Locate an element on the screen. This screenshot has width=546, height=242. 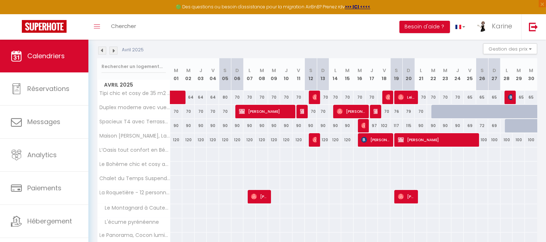
th: 29 is located at coordinates (519, 74).